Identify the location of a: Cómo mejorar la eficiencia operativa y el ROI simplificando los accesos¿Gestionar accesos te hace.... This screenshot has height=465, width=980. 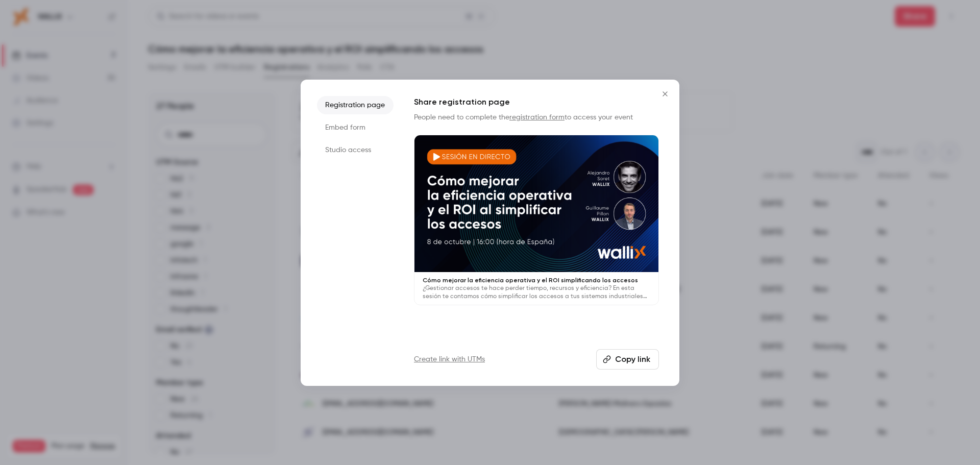
(537, 220).